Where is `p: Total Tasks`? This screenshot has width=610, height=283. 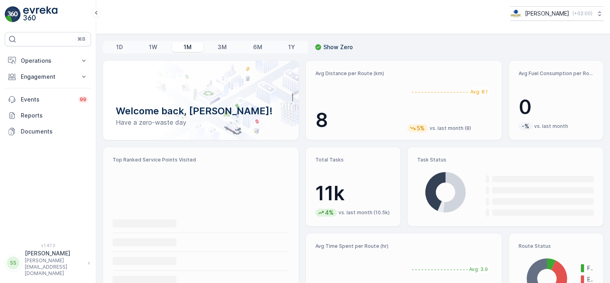 p: Total Tasks is located at coordinates (353, 160).